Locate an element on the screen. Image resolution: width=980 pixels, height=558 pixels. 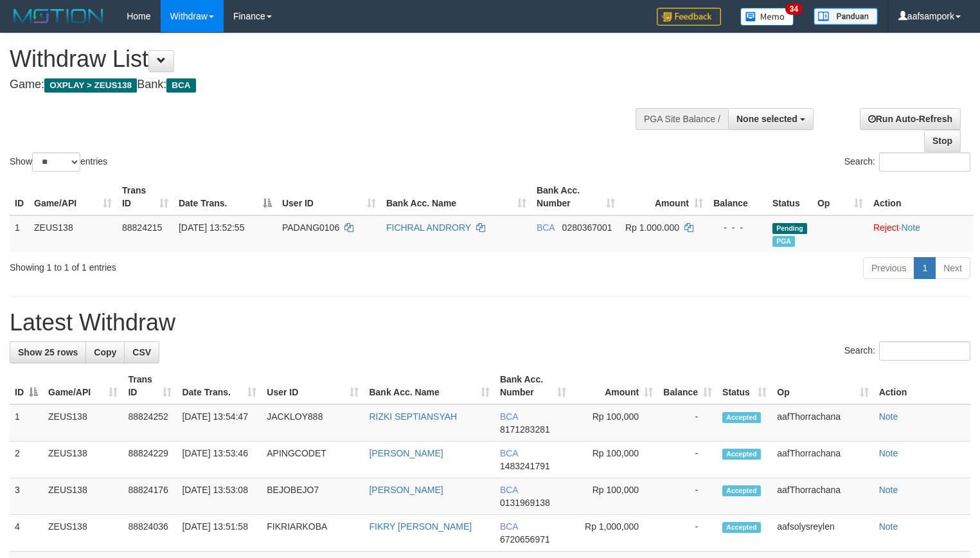
span: OXPLAY > ZEUS138 is located at coordinates (91, 86).